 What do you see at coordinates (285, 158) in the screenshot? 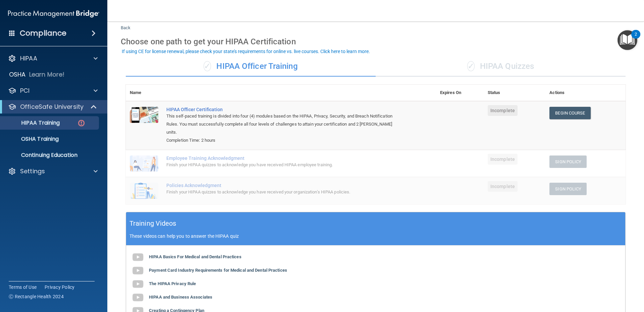
I see `div: Employee Training Acknowledgment` at bounding box center [285, 158].